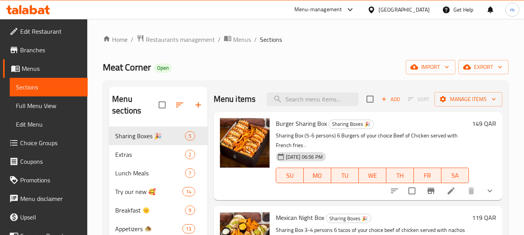 The image size is (524, 235). Describe the element at coordinates (345, 176) in the screenshot. I see `button: TU` at that location.